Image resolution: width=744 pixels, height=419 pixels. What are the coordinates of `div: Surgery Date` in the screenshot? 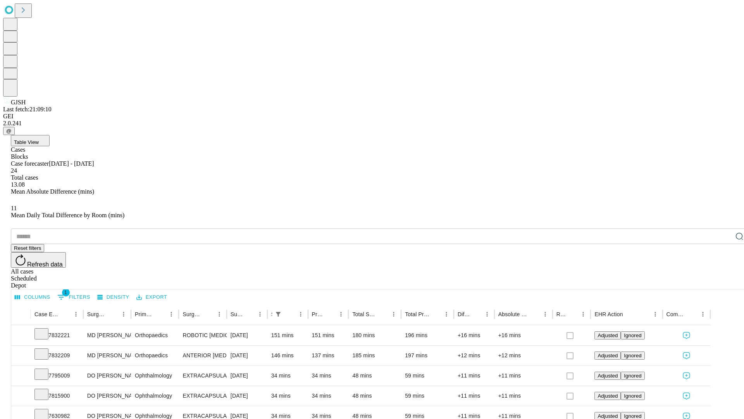 It's located at (237, 314).